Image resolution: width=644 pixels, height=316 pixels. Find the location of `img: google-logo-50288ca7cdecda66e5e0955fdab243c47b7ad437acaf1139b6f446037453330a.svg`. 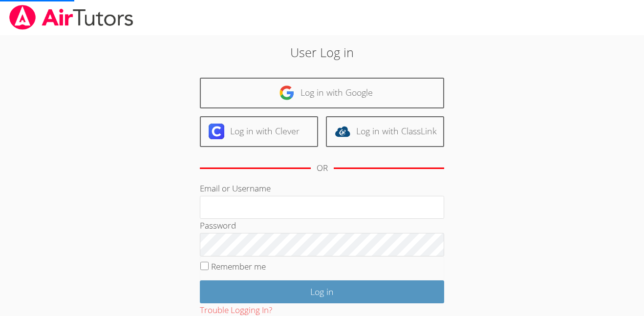

img: google-logo-50288ca7cdecda66e5e0955fdab243c47b7ad437acaf1139b6f446037453330a.svg is located at coordinates (287, 93).